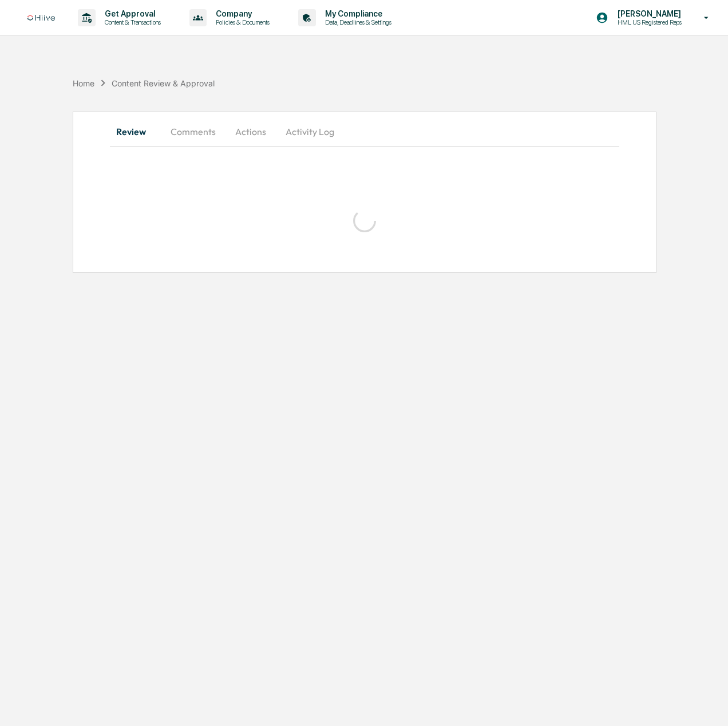 This screenshot has width=728, height=726. What do you see at coordinates (356, 14) in the screenshot?
I see `p: My Compliance` at bounding box center [356, 14].